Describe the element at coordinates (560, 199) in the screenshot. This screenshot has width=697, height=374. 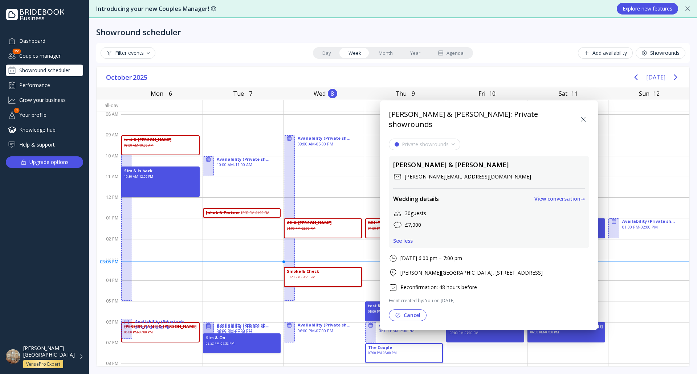
I see `a: View conversation→` at that location.